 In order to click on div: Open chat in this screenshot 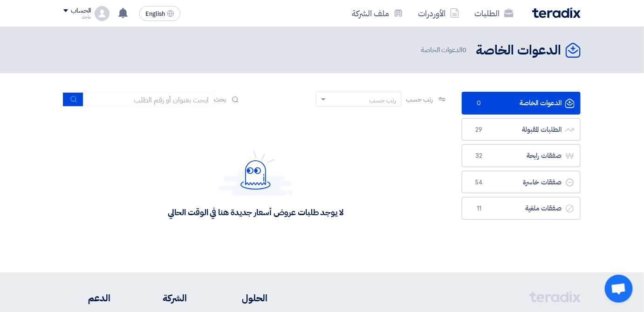, I will do `click(619, 289)`.